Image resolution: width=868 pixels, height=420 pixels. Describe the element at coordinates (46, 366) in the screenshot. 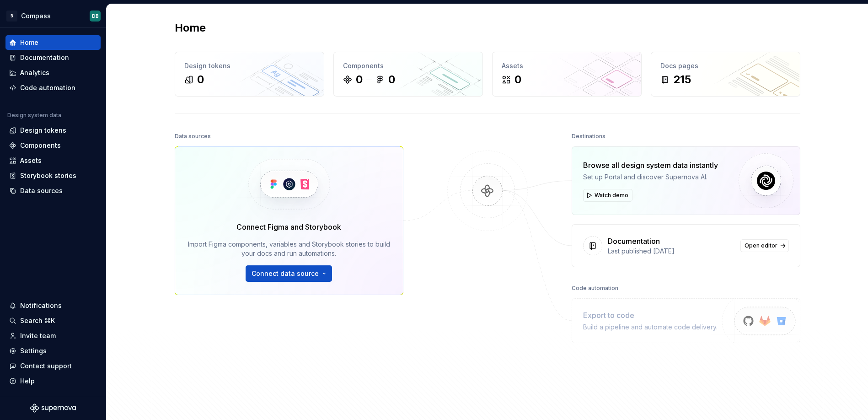

I see `div: Contact support` at that location.